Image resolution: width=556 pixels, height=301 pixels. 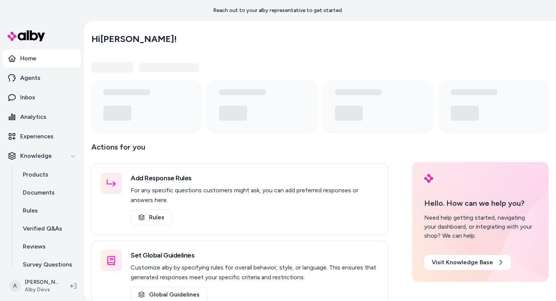 I want to click on a: Experiences, so click(x=42, y=136).